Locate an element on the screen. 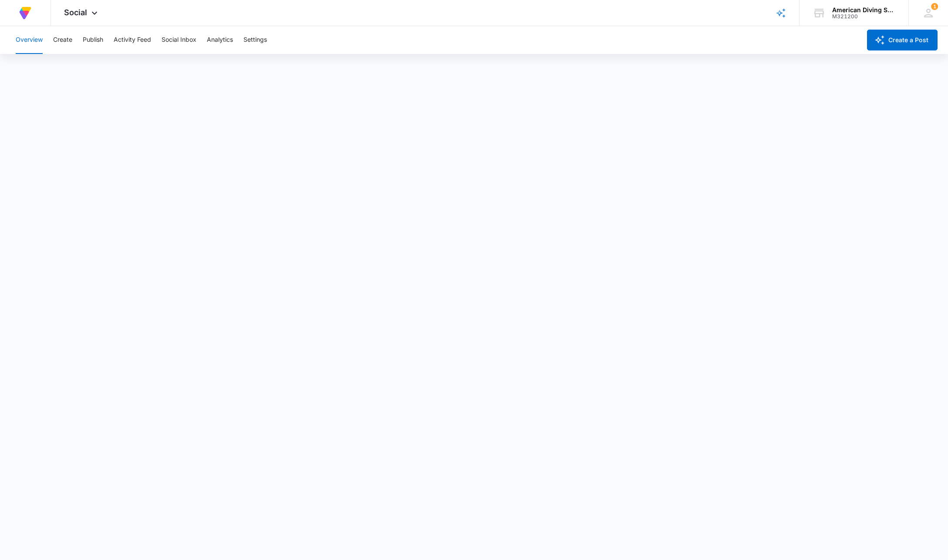 The image size is (948, 560). button: Create is located at coordinates (63, 40).